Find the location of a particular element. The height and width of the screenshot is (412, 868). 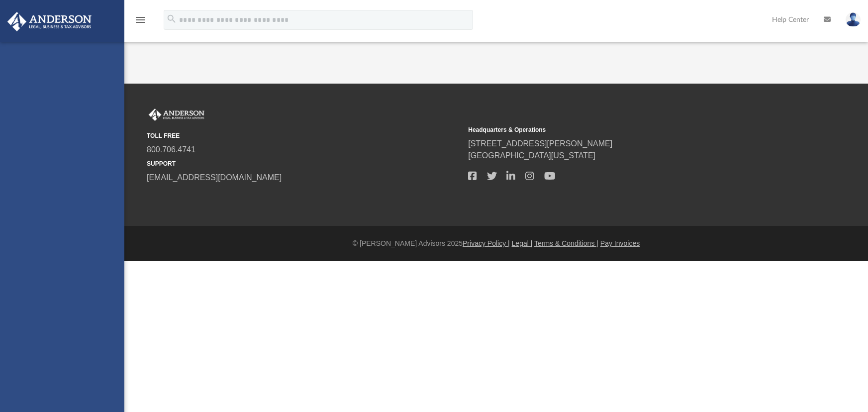

i: search is located at coordinates (172, 19).